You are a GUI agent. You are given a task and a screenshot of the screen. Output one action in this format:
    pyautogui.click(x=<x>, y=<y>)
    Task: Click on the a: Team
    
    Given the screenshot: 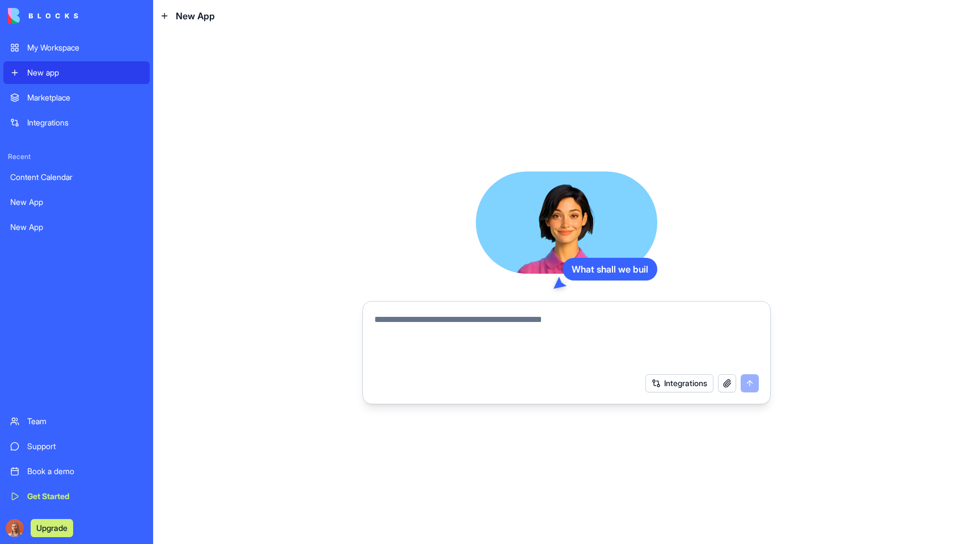 What is the action you would take?
    pyautogui.click(x=76, y=421)
    